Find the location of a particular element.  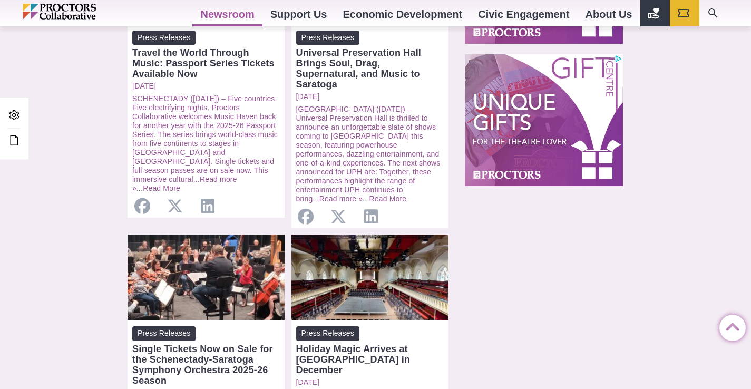

img: Proctors logo is located at coordinates (82, 12).